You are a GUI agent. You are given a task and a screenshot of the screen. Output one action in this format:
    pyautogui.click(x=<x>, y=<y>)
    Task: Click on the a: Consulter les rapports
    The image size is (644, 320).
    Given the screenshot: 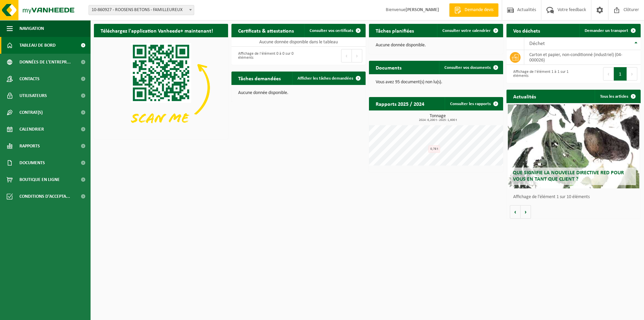 What is the action you would take?
    pyautogui.click(x=474, y=104)
    